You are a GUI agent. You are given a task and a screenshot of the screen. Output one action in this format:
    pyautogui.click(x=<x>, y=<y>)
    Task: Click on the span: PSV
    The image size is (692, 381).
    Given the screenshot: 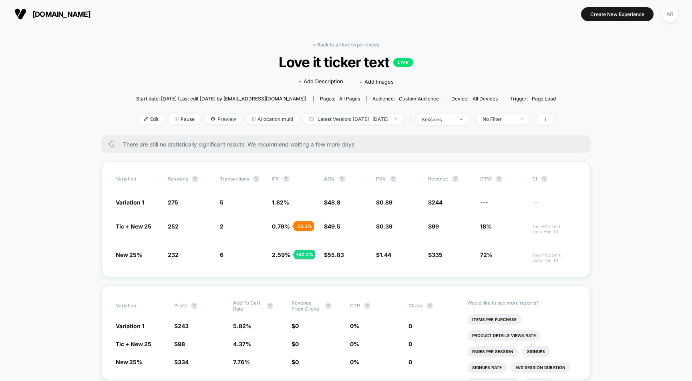 What is the action you would take?
    pyautogui.click(x=381, y=179)
    